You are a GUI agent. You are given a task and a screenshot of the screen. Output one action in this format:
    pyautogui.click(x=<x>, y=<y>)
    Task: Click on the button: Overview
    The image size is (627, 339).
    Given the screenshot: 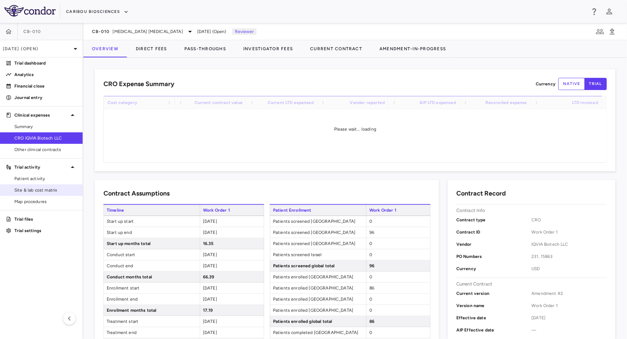 What is the action you would take?
    pyautogui.click(x=105, y=49)
    